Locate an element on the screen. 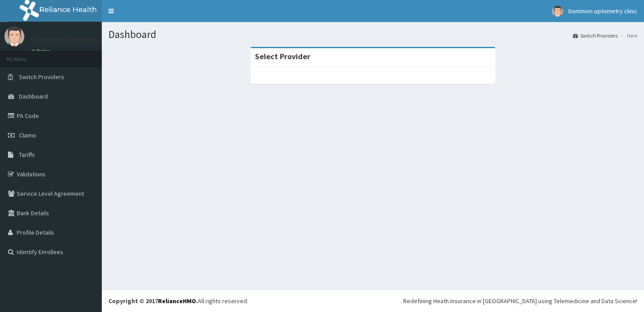 The width and height of the screenshot is (644, 312). a: RelianceHMO is located at coordinates (177, 301).